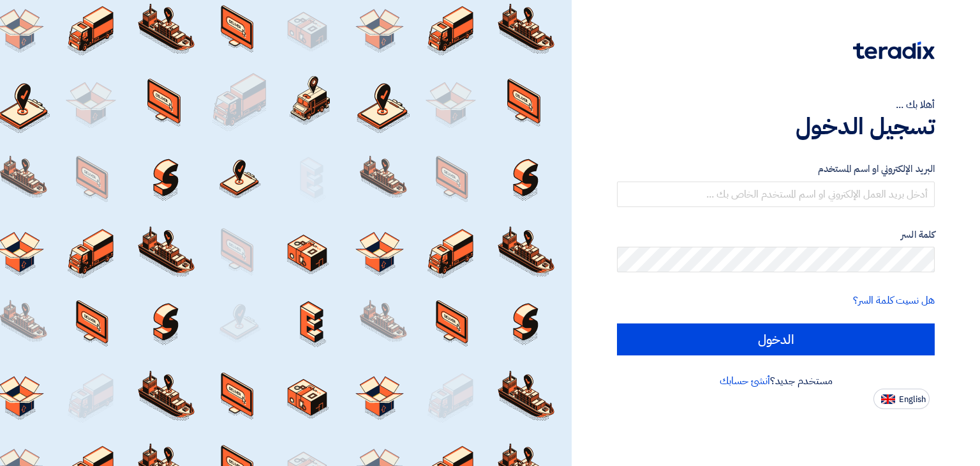 This screenshot has width=980, height=466. I want to click on span: English, so click(912, 399).